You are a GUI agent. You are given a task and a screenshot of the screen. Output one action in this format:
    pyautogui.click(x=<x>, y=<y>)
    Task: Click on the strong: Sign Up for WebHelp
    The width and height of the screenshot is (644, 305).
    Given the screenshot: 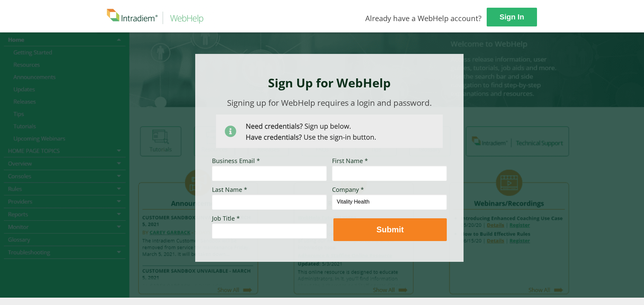 What is the action you would take?
    pyautogui.click(x=329, y=83)
    